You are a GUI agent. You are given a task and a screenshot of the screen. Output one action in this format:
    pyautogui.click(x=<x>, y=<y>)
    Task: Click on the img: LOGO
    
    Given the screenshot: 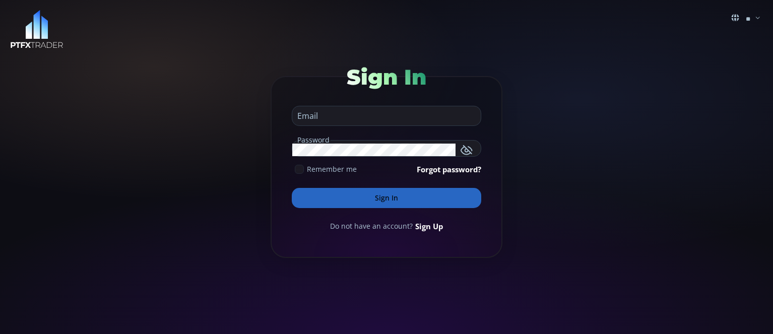 What is the action you would take?
    pyautogui.click(x=37, y=29)
    